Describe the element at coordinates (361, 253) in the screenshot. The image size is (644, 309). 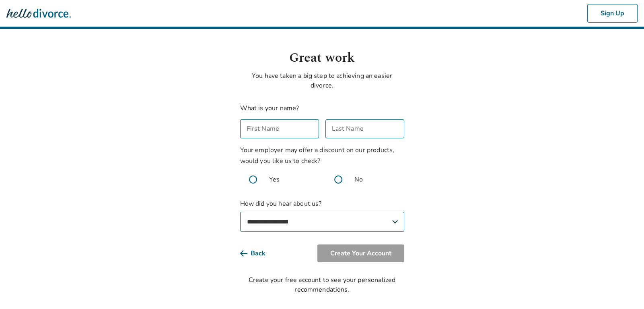
I see `button: Create Your Account` at that location.